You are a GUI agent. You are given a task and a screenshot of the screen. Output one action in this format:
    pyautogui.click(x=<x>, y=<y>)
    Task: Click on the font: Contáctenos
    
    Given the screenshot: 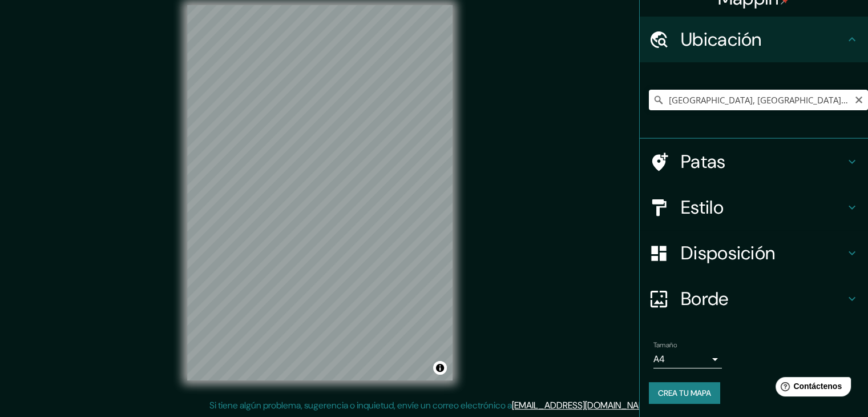 What is the action you would take?
    pyautogui.click(x=51, y=14)
    